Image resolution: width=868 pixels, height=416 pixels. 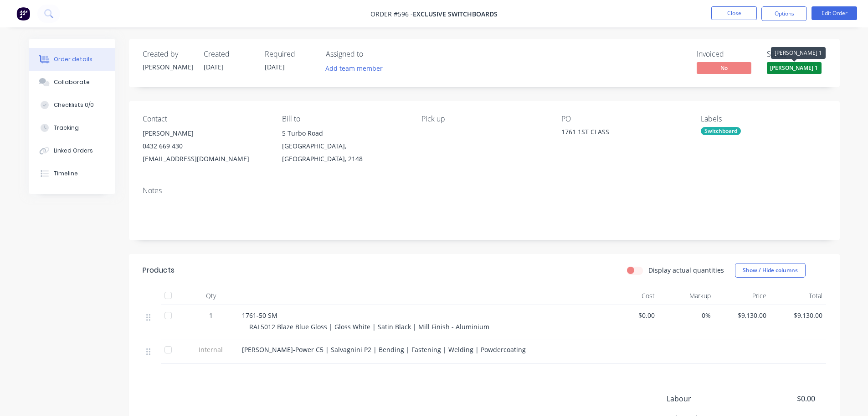 What do you see at coordinates (770, 270) in the screenshot?
I see `button: Show / Hide columns` at bounding box center [770, 270].